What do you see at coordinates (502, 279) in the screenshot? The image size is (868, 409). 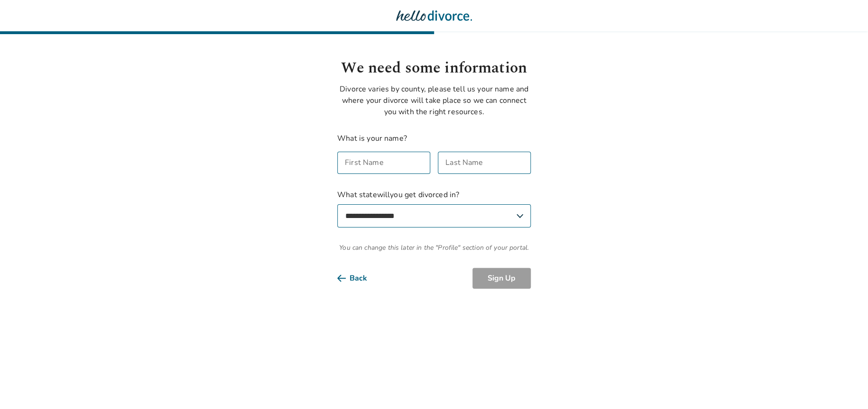 I see `button: Sign Up` at bounding box center [502, 279].